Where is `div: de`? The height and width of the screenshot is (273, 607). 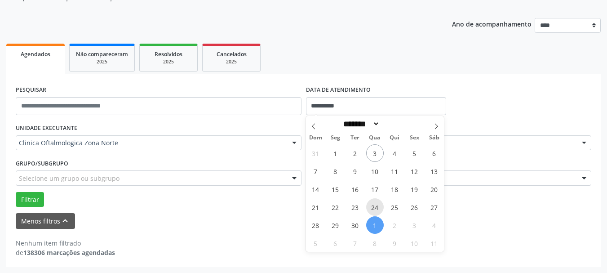 div: de is located at coordinates (65, 252).